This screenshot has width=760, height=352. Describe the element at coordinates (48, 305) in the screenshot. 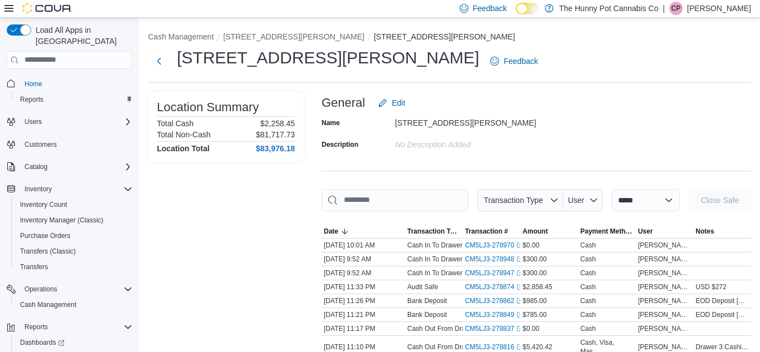

I see `a: Cash Management` at that location.